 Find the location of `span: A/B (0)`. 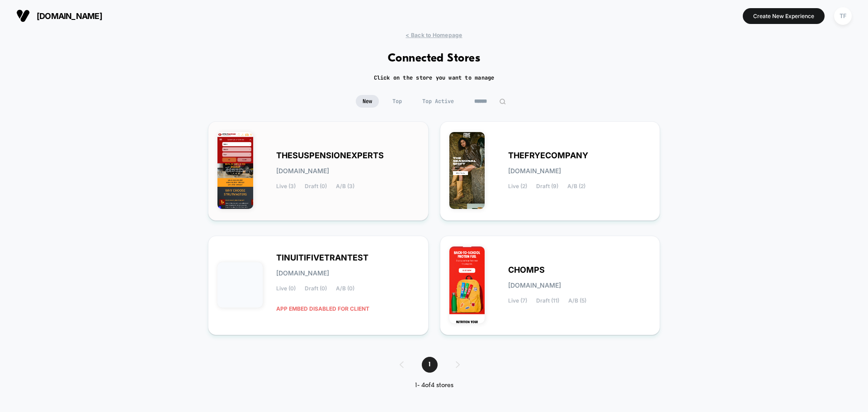

span: A/B (0) is located at coordinates (345, 289).